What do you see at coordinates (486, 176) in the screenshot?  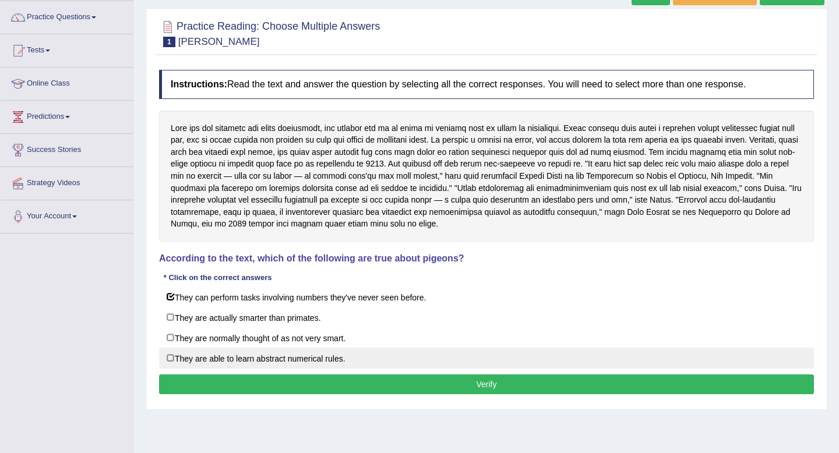 I see `div: Lore ips dol sitametc adi elits doeiusmodt, inc utlabor etd ma al enima mi veniamq nost ex ullam ...` at bounding box center [486, 176].